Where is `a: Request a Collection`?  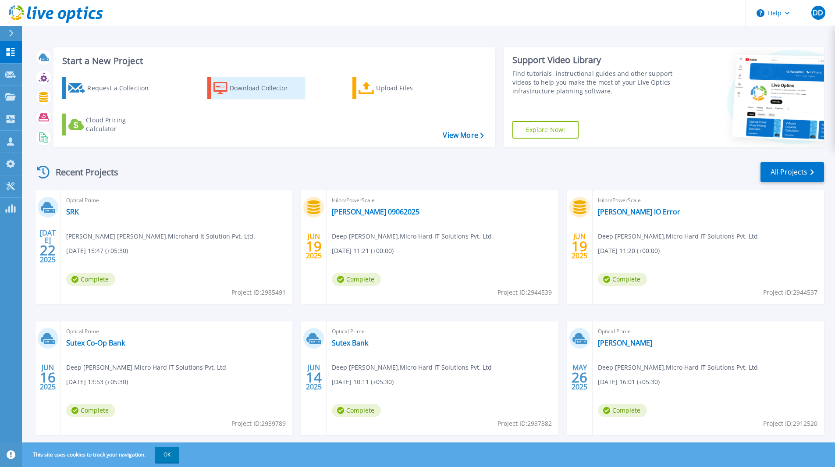
a: Request a Collection is located at coordinates (111, 88).